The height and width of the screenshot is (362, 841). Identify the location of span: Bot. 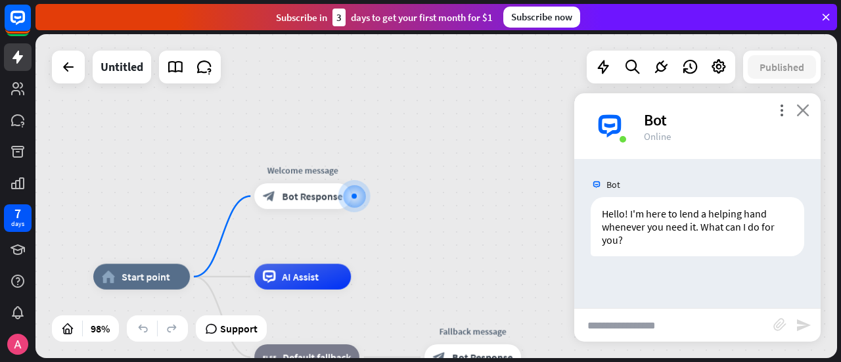
(613, 185).